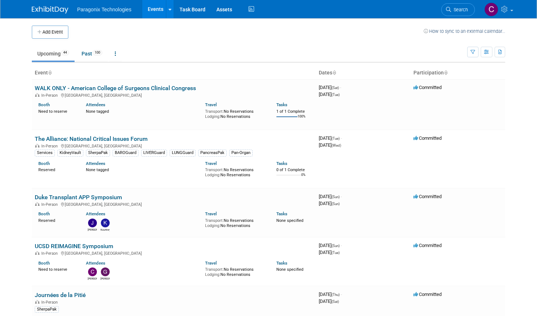  Describe the element at coordinates (115, 88) in the screenshot. I see `a: WALK ONLY - American College of Surgeons Clinical Congress` at that location.